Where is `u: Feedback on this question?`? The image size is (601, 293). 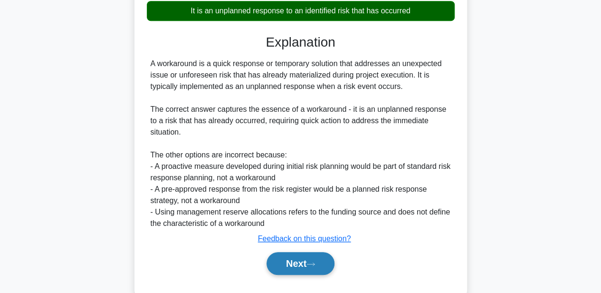
u: Feedback on this question? is located at coordinates (305, 238).